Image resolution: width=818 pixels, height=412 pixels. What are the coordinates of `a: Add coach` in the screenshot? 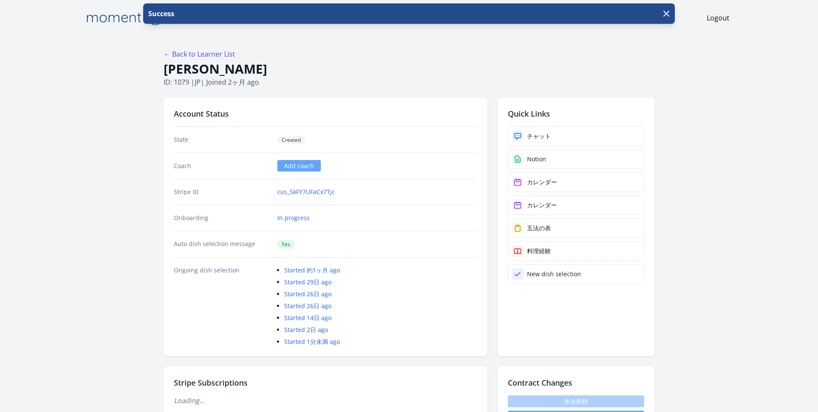 It's located at (299, 166).